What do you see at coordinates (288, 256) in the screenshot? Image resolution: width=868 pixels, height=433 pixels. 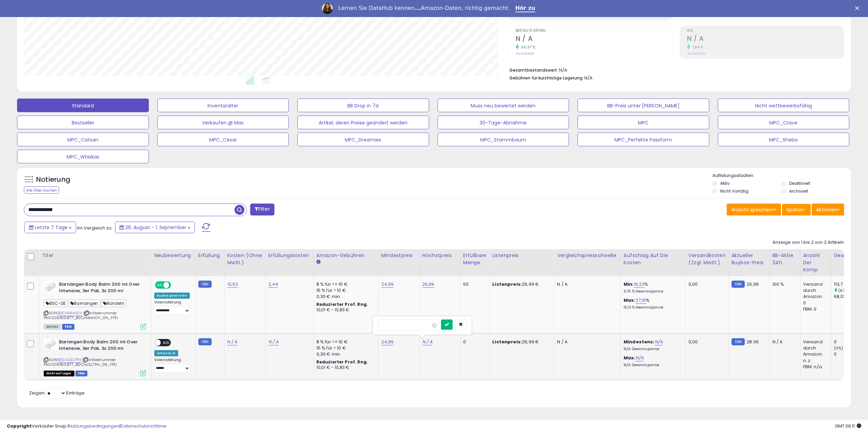 I see `font: Erfüllungskosten` at bounding box center [288, 256].